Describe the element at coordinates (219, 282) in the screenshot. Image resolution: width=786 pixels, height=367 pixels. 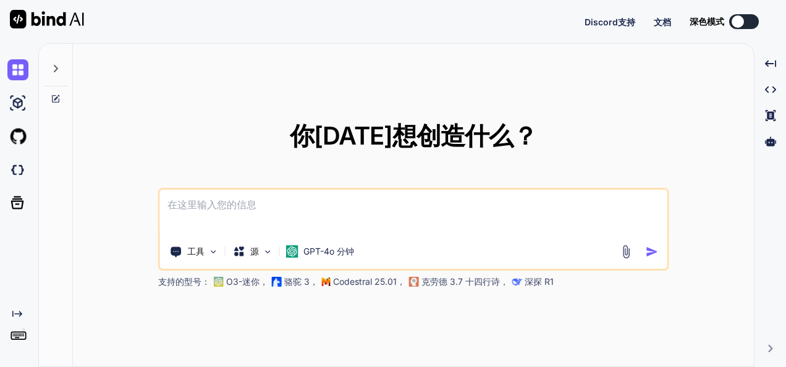
I see `img: GPT-4` at that location.